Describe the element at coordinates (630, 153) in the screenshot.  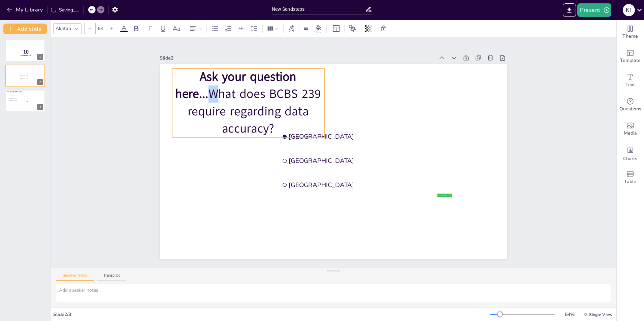
I see `div: Add charts and graphs` at that location.